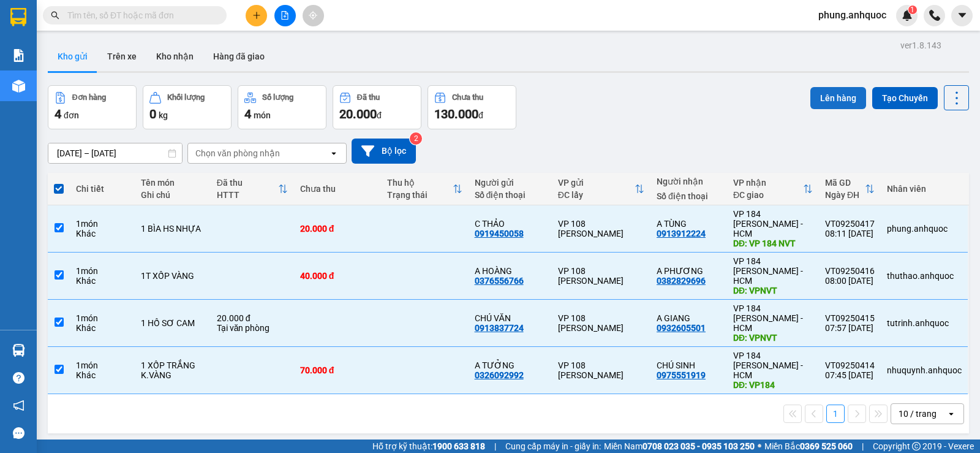 Image resolution: width=980 pixels, height=453 pixels. I want to click on div: Chọn văn phòng nhận, so click(237, 153).